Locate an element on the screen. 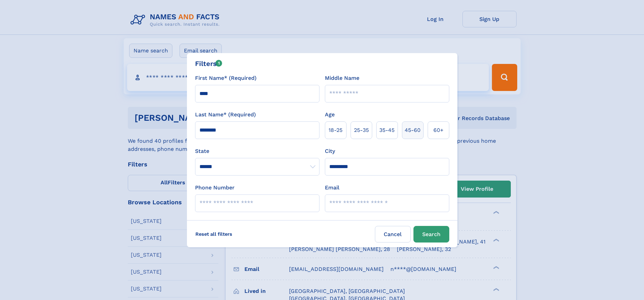  label: Last Name* (Required) is located at coordinates (226, 115).